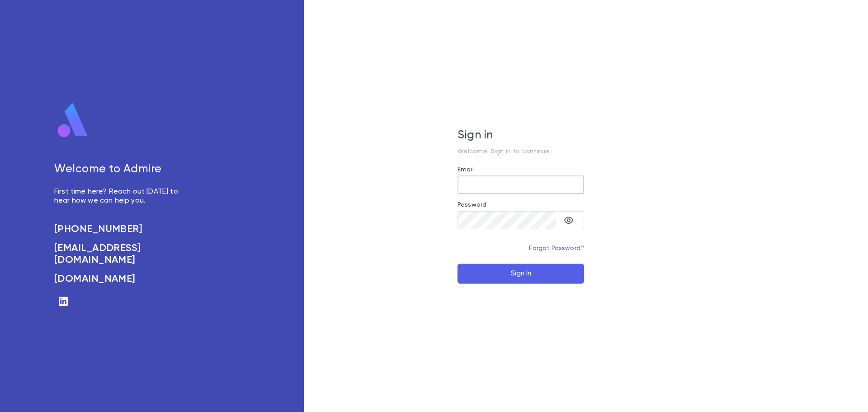 The height and width of the screenshot is (412, 868). Describe the element at coordinates (121, 170) in the screenshot. I see `h5: Welcome to Admire` at that location.